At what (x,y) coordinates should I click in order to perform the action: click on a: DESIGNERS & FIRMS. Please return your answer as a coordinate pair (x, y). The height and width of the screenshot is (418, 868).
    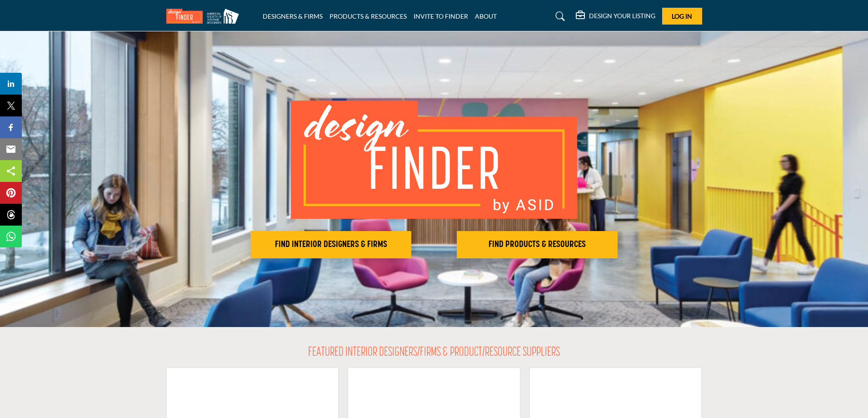
    Looking at the image, I should click on (293, 16).